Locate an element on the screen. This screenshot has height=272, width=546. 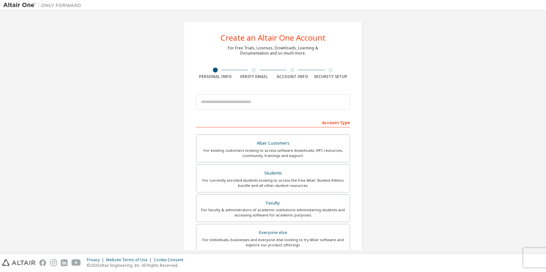
div: Account Info is located at coordinates (292, 77).